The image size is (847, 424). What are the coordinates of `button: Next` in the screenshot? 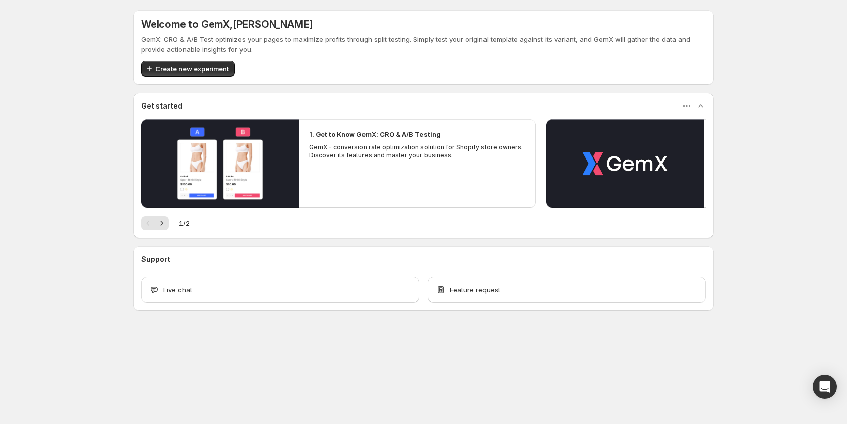 It's located at (162, 223).